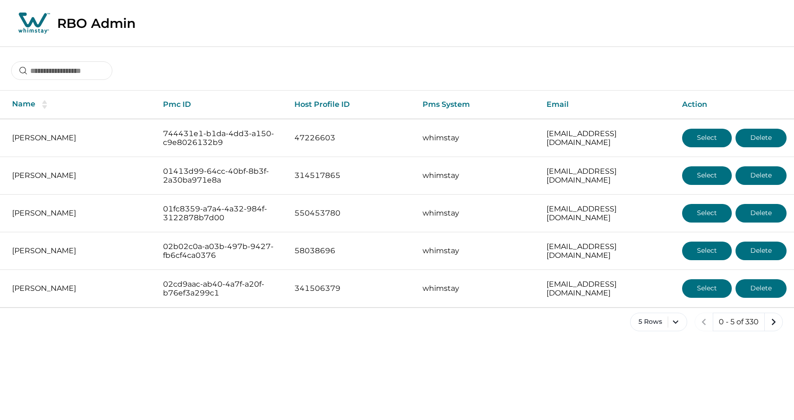 This screenshot has width=794, height=420. What do you see at coordinates (351, 138) in the screenshot?
I see `p: 47226603` at bounding box center [351, 138].